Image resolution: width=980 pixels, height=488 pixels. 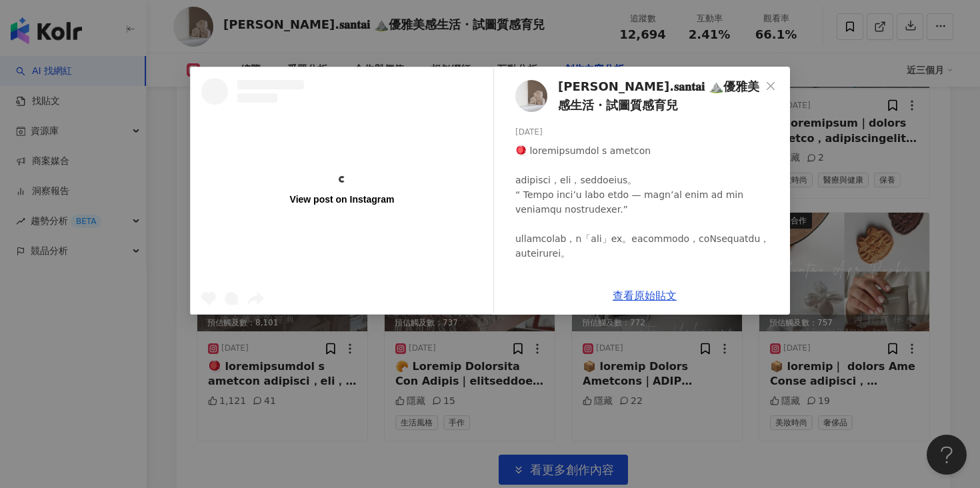 What do you see at coordinates (342, 199) in the screenshot?
I see `div: View post on Instagram` at bounding box center [342, 199].